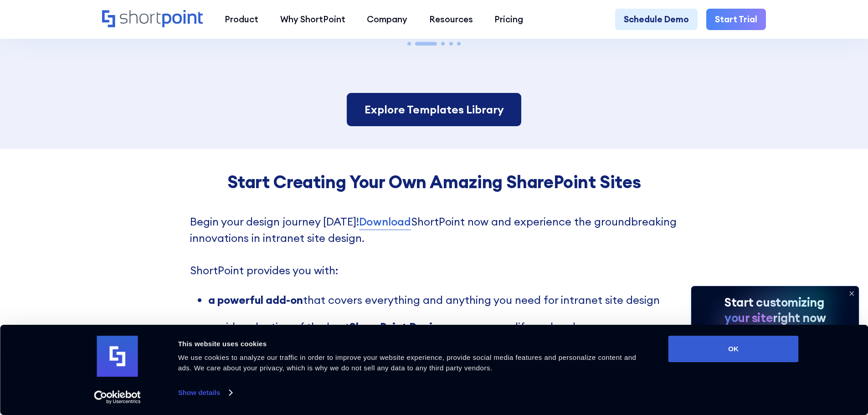 The image size is (868, 415). Describe the element at coordinates (733, 349) in the screenshot. I see `button: OK` at that location.